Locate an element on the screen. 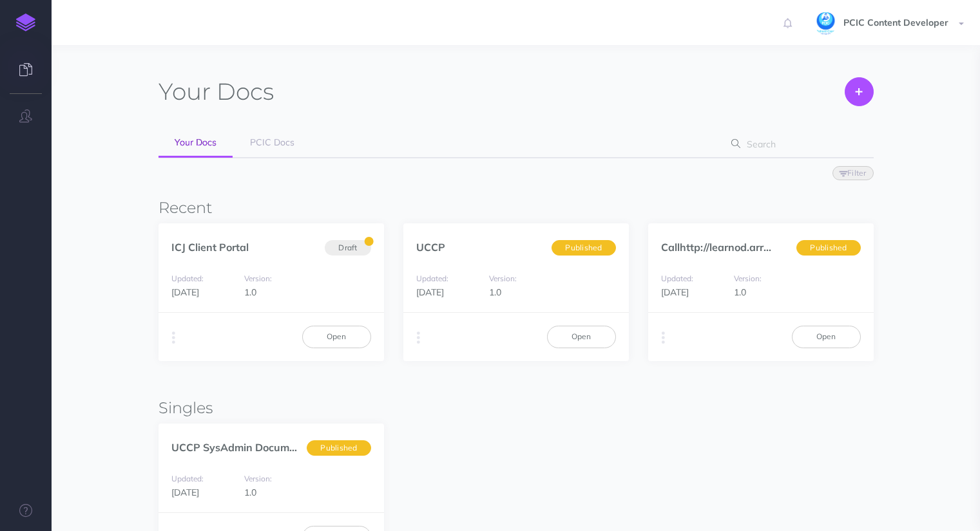 The image size is (980, 531). img: dRQN1hrEG1J5t3n3qbq3RfHNZNloSxXOgySS45Hu.jpg is located at coordinates (826, 24).